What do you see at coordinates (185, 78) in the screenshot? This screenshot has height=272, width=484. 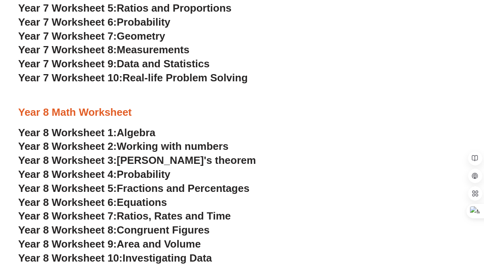 I see `span: Real-life Problem Solving` at bounding box center [185, 78].